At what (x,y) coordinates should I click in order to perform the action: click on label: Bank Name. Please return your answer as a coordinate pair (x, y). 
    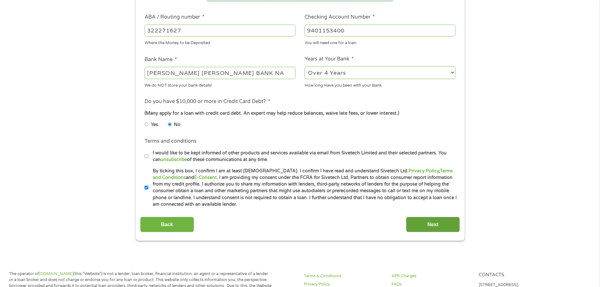
    Looking at the image, I should click on (161, 60).